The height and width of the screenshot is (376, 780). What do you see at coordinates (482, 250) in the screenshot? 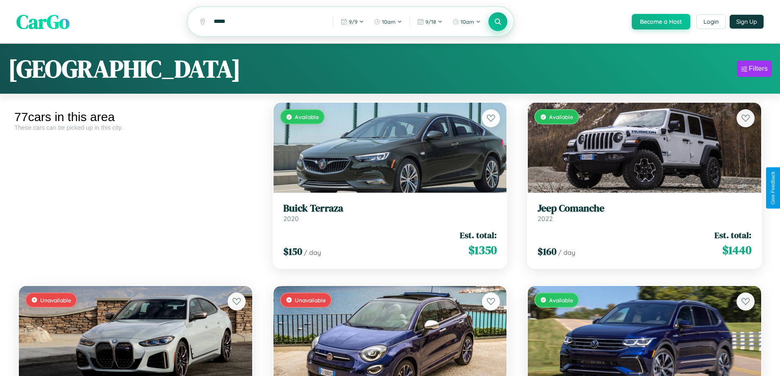
I see `span: $ 1350` at bounding box center [482, 250].